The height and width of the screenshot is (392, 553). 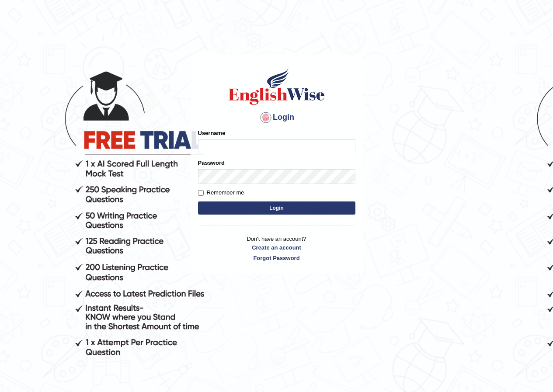 What do you see at coordinates (201, 193) in the screenshot?
I see `input: Remember me` at bounding box center [201, 193].